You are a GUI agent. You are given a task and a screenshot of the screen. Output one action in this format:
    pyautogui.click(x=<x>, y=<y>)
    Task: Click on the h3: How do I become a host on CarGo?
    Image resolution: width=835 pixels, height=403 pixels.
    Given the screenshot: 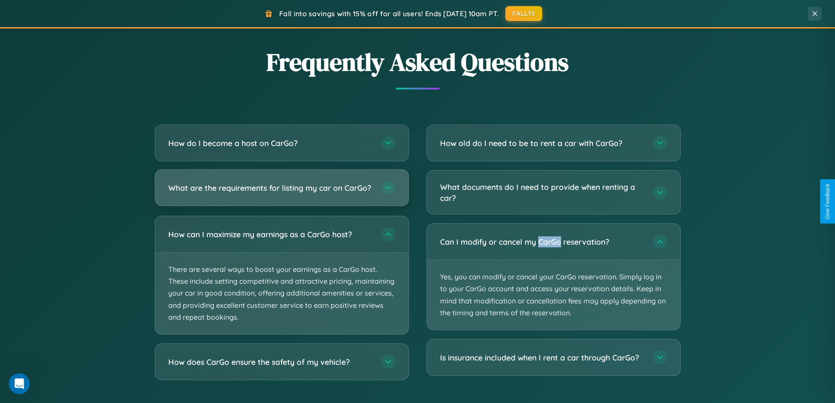 What is the action you would take?
    pyautogui.click(x=270, y=143)
    